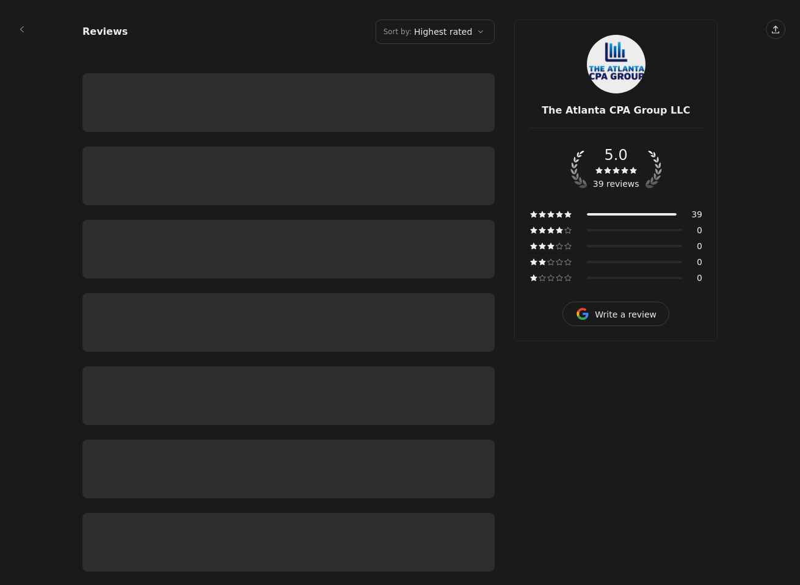 This screenshot has width=800, height=585. Describe the element at coordinates (615, 111) in the screenshot. I see `h2: The Atlanta CPA Group LLC` at that location.